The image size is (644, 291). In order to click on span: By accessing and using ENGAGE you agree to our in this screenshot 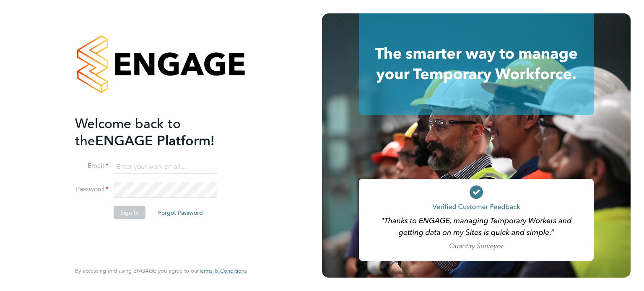, I will do `click(161, 270)`.